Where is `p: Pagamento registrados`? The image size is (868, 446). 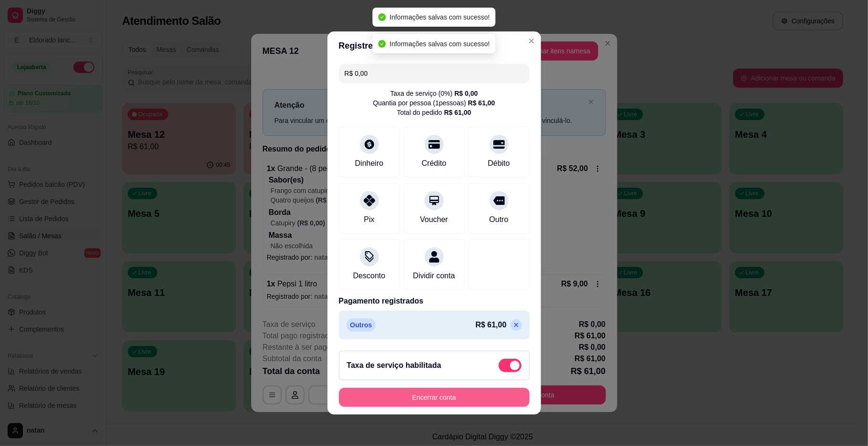
p: Pagamento registrados is located at coordinates (435, 301).